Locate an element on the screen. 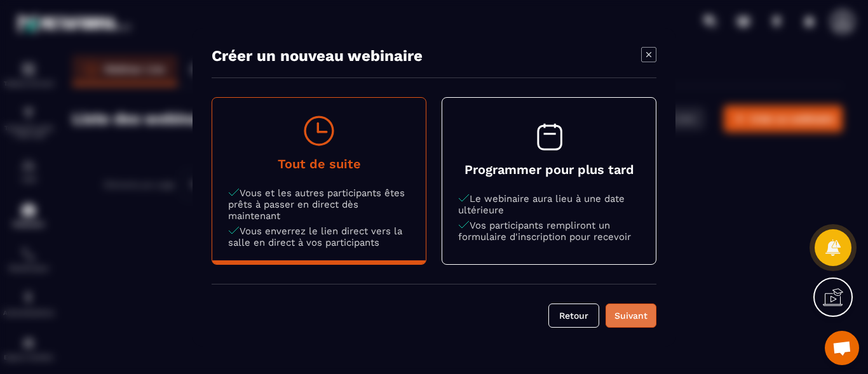 This screenshot has height=374, width=868. p: Le webinaire aura lieu à une date ultérieure is located at coordinates (549, 205).